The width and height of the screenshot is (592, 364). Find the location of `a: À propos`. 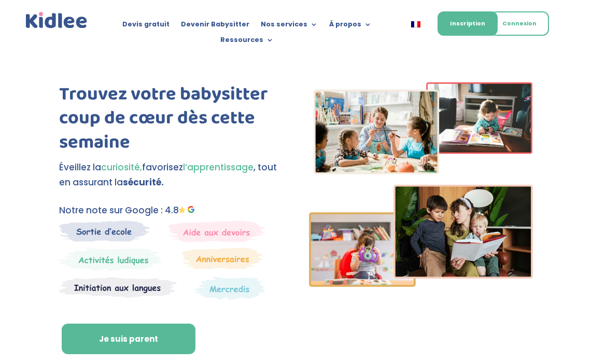

a: À propos is located at coordinates (351, 26).